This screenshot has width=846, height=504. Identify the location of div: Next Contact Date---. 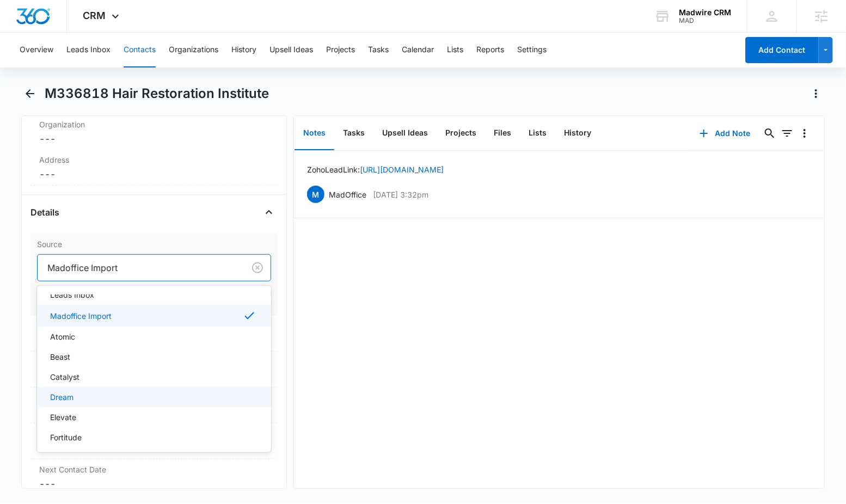
(154, 477).